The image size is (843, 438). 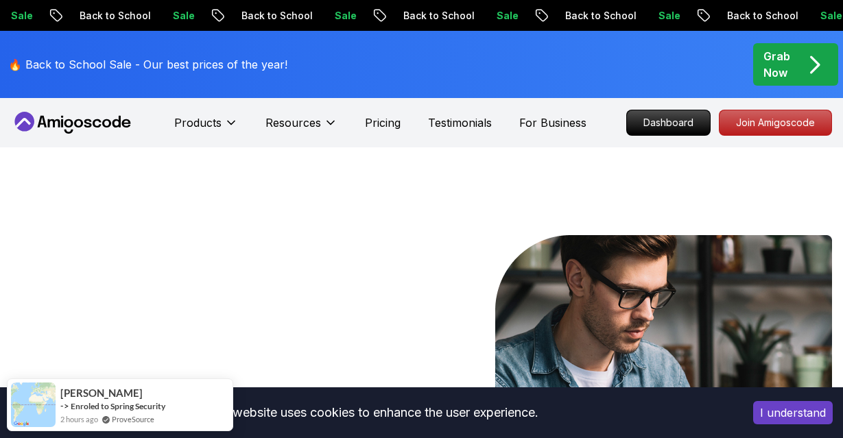 I want to click on p: Resources, so click(x=293, y=123).